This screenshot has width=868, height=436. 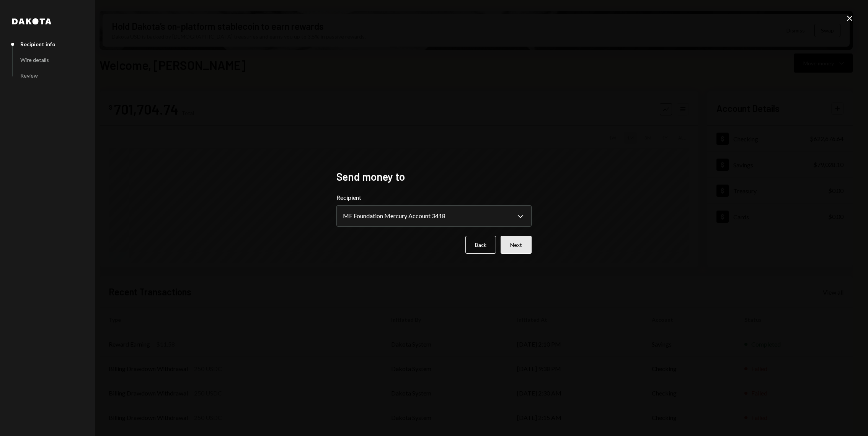 I want to click on div: Wire details, so click(x=35, y=60).